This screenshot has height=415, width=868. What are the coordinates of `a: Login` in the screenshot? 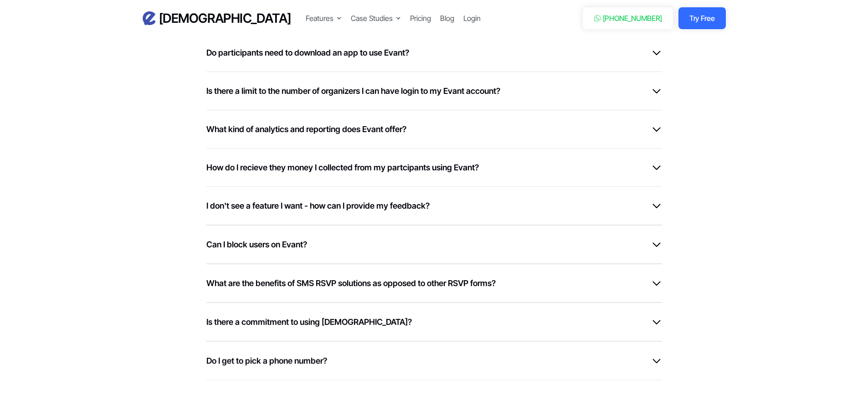 It's located at (472, 18).